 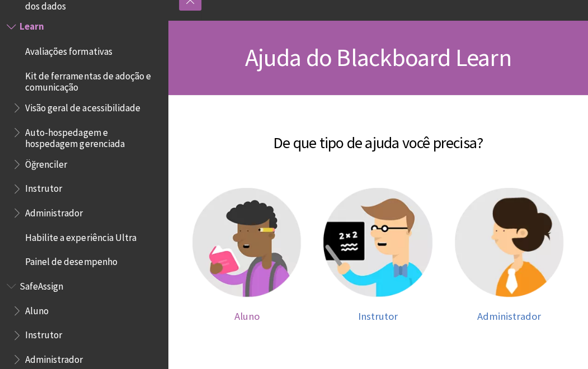 I want to click on a: Ajuda para instrutores Instrutor, so click(x=378, y=255).